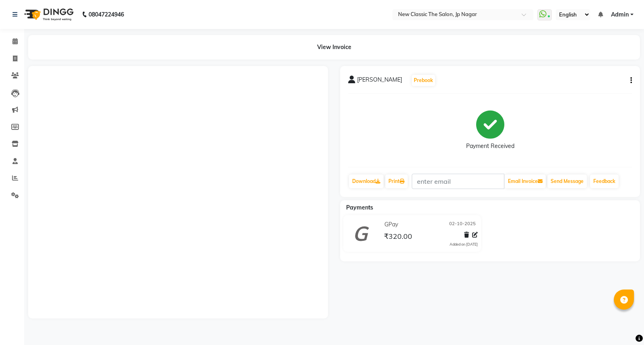  Describe the element at coordinates (424, 80) in the screenshot. I see `button: Prebook` at that location.